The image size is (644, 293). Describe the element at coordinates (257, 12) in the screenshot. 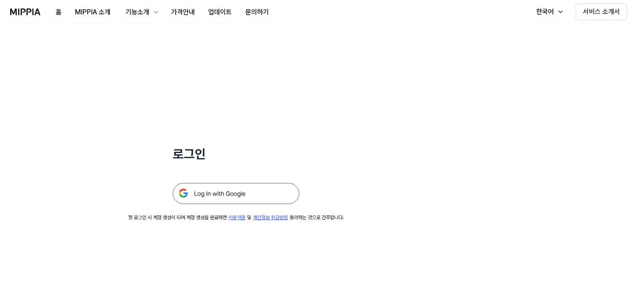

I see `a: 문의하기` at that location.